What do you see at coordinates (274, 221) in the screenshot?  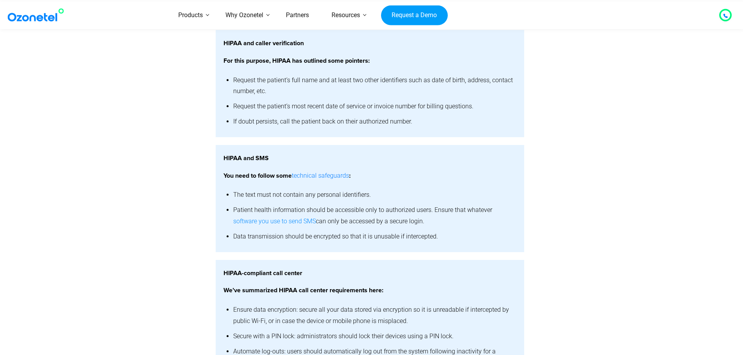 I see `a: software you use to send SMS` at bounding box center [274, 221].